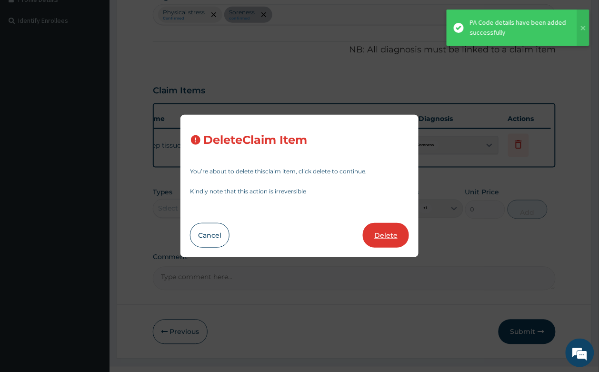 This screenshot has width=599, height=372. I want to click on button: Cancel, so click(209, 235).